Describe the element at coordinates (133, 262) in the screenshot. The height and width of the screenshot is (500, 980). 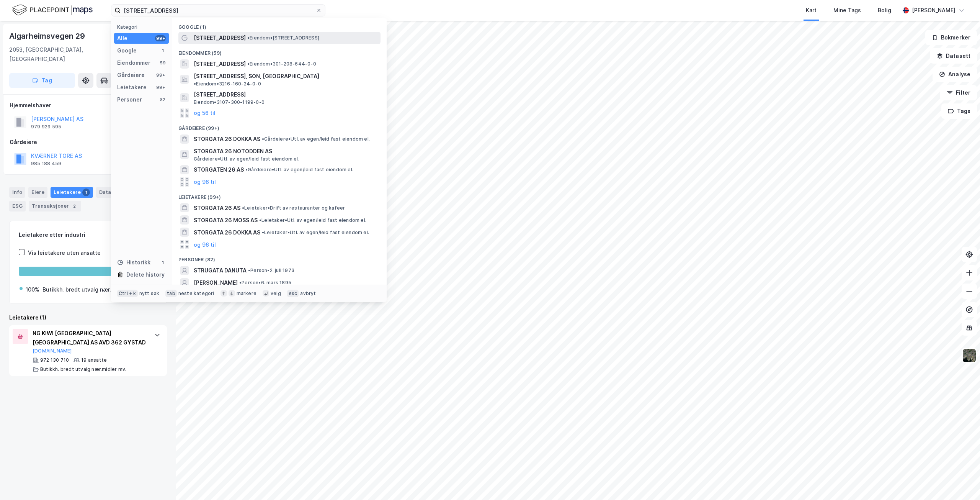
I see `div: Historikk` at that location.